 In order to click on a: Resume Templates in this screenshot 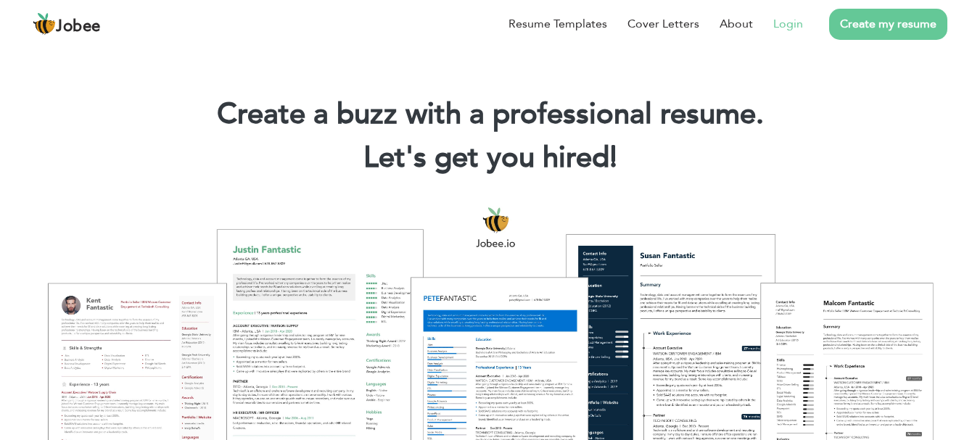, I will do `click(558, 24)`.